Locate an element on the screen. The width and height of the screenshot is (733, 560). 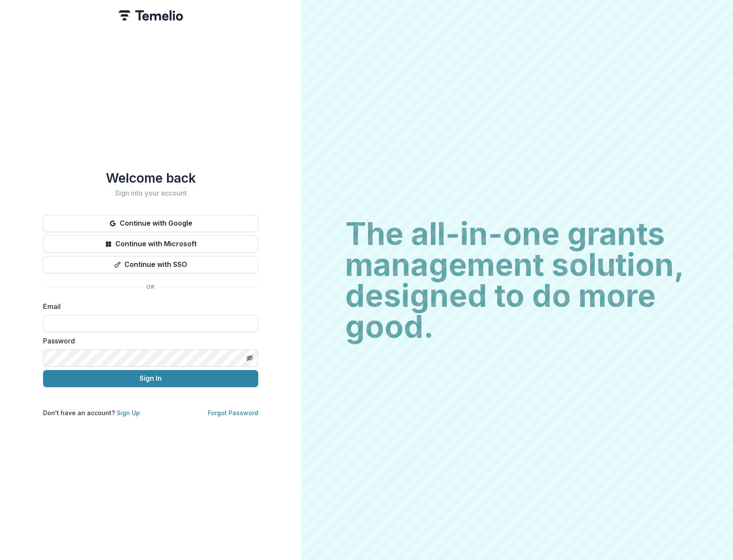
img: Temelio is located at coordinates (151, 15).